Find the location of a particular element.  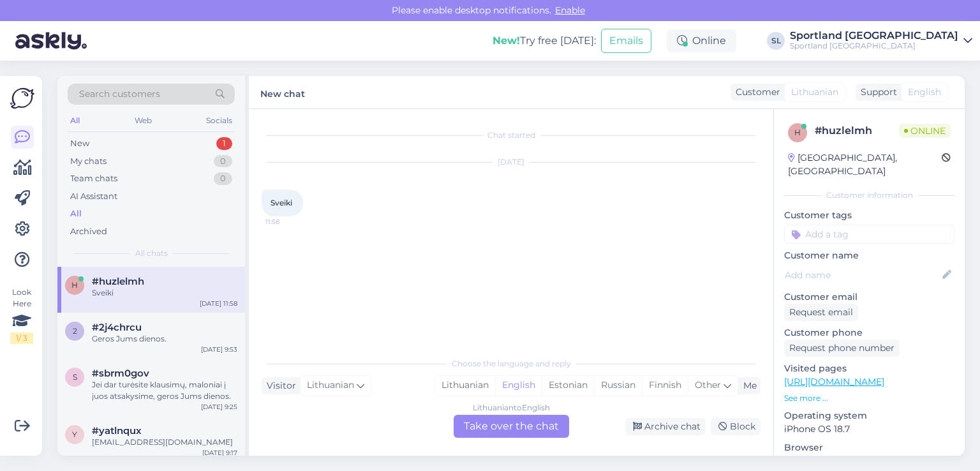

p: Customer name is located at coordinates (869, 256).